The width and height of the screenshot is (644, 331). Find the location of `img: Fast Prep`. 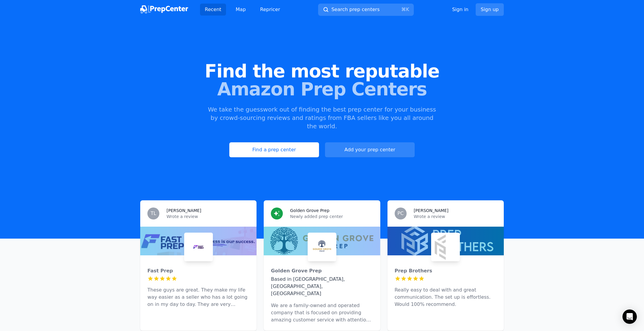

img: Fast Prep is located at coordinates (198, 247).